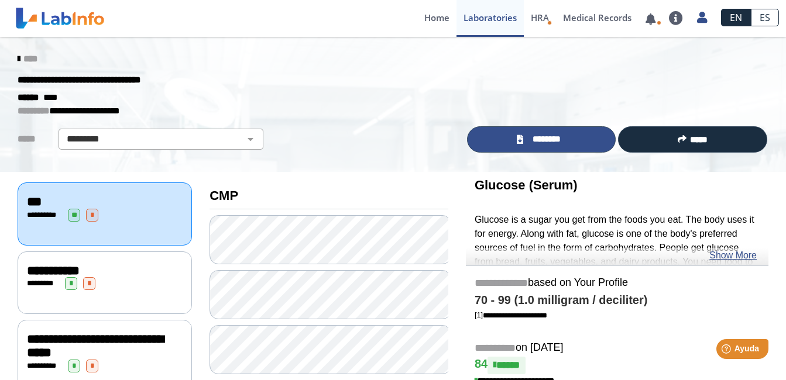 Image resolution: width=786 pixels, height=380 pixels. Describe the element at coordinates (617, 262) in the screenshot. I see `p: Glucose is a sugar you get from the foods you eat. The body uses it for energy. Along with fat, g...` at that location.